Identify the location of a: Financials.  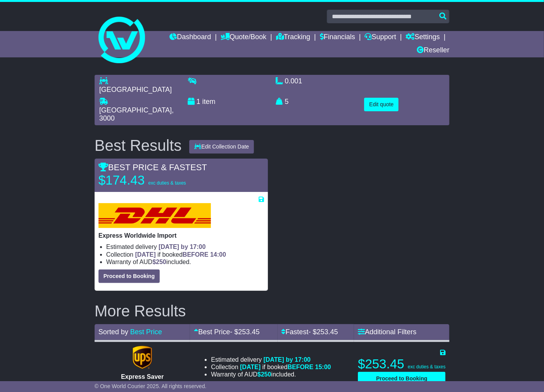
(337, 38).